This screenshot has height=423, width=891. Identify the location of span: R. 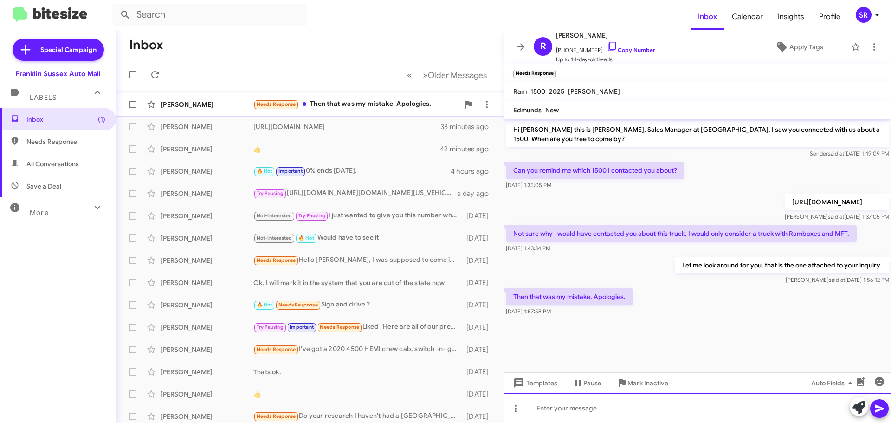
(543, 46).